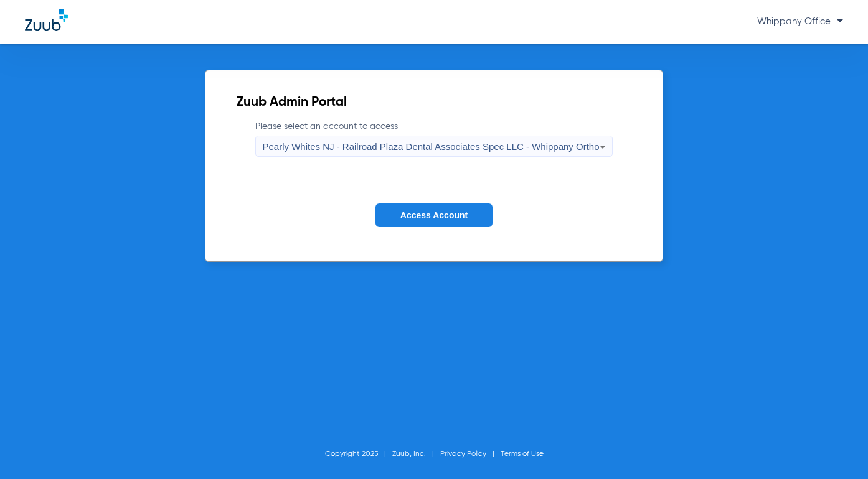  Describe the element at coordinates (434, 216) in the screenshot. I see `button: Access Account` at that location.